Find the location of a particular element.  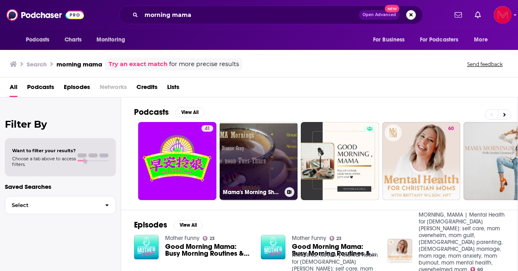

span: Charts is located at coordinates (73, 40).